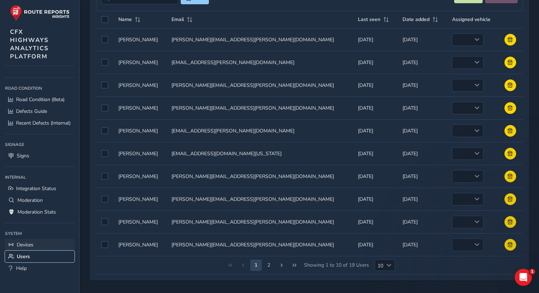 Image resolution: width=539 pixels, height=293 pixels. Describe the element at coordinates (177, 19) in the screenshot. I see `span: Email` at that location.